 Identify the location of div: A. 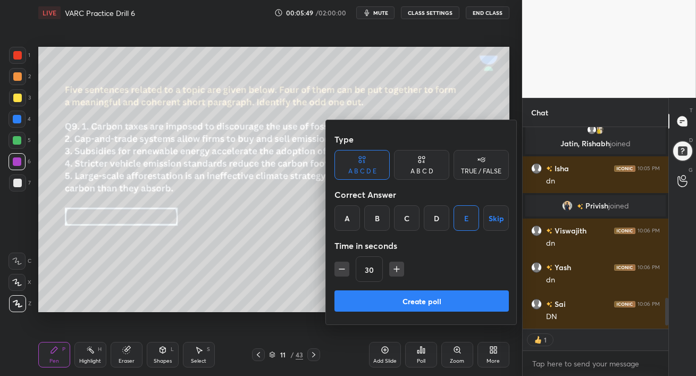
(347, 218).